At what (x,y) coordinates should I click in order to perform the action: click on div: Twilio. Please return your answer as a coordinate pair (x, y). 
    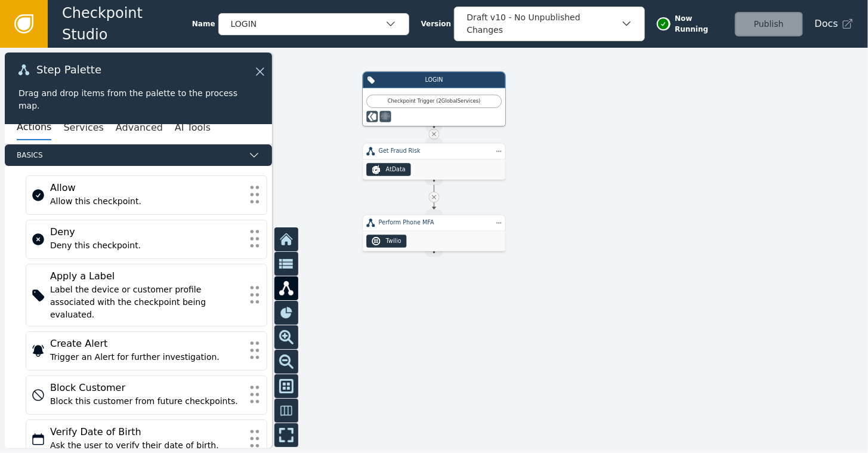
    Looking at the image, I should click on (394, 241).